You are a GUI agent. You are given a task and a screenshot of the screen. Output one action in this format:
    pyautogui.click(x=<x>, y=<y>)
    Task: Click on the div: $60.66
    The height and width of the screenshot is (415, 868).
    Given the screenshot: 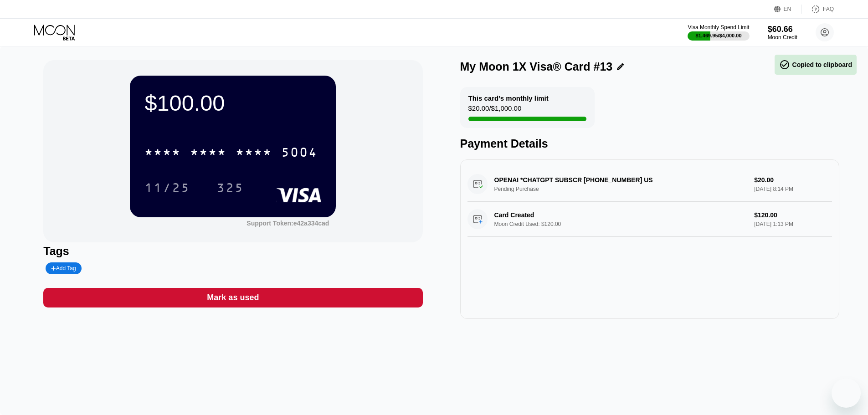 What is the action you would take?
    pyautogui.click(x=782, y=29)
    